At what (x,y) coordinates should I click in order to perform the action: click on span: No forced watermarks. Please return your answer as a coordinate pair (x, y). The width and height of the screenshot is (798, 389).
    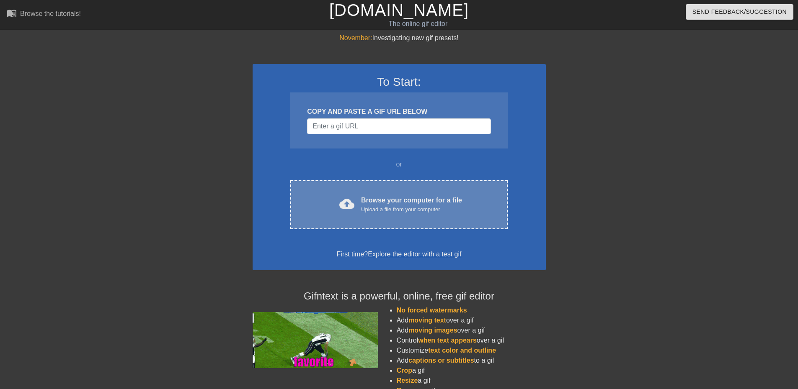
    Looking at the image, I should click on (432, 310).